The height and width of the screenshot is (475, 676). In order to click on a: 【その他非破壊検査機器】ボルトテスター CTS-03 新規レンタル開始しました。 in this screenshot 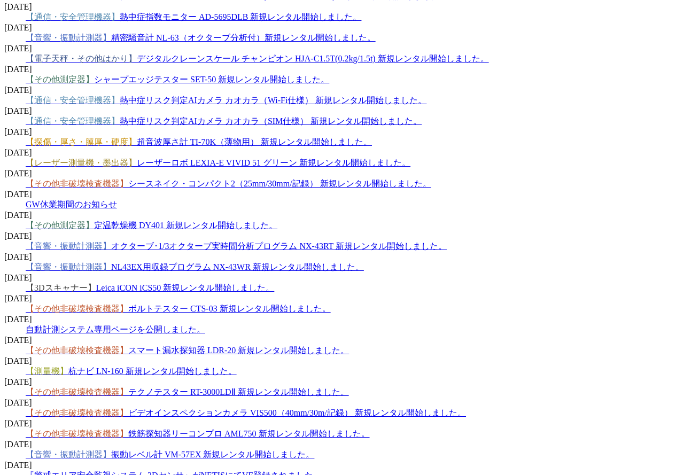, I will do `click(178, 308)`.